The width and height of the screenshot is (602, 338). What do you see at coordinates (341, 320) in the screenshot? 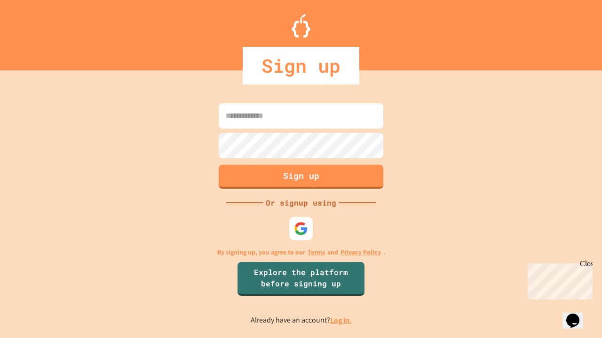
I see `a: Log in.` at bounding box center [341, 320].